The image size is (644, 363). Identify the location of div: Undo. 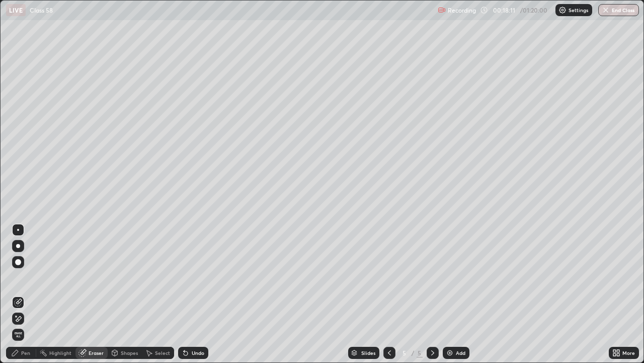
(197, 353).